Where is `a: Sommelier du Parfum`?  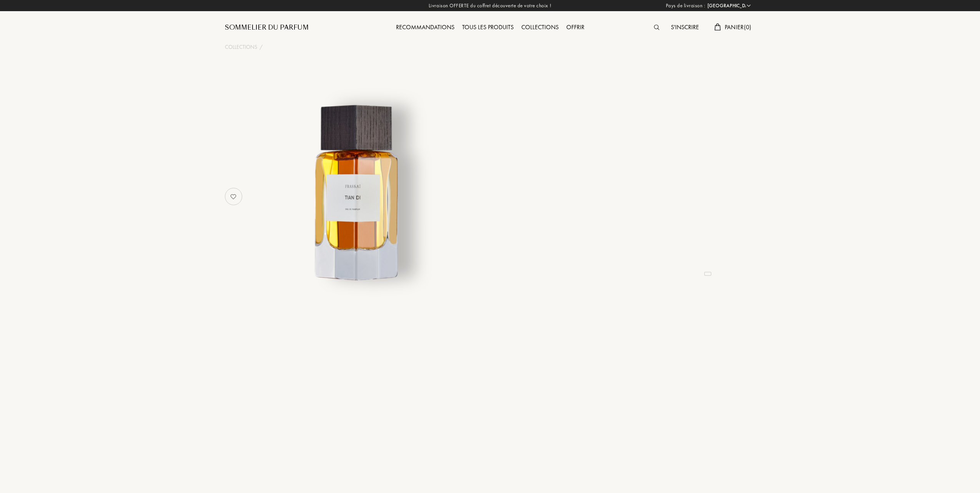
a: Sommelier du Parfum is located at coordinates (267, 28).